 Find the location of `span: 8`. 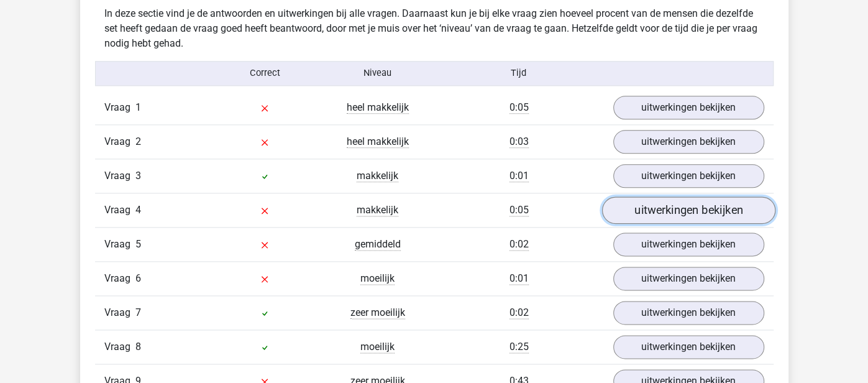

span: 8 is located at coordinates (138, 346).